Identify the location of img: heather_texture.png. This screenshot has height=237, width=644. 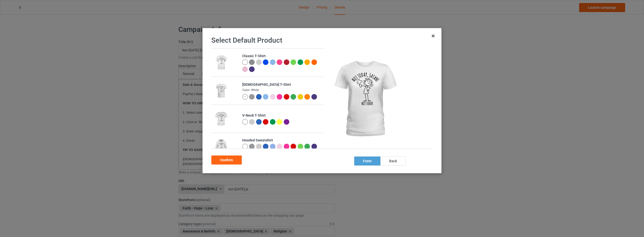
(252, 62).